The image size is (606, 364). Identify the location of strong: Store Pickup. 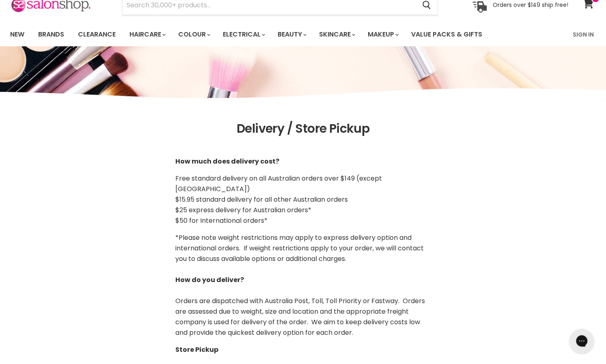
(197, 349).